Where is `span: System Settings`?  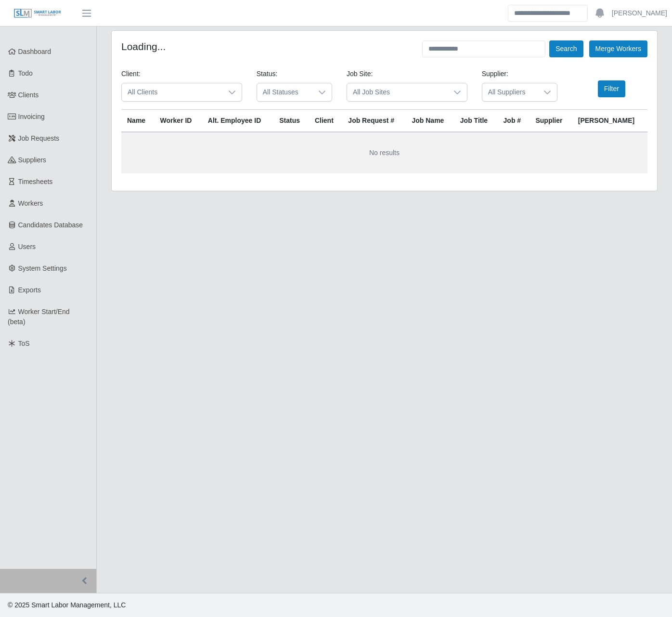
span: System Settings is located at coordinates (43, 268).